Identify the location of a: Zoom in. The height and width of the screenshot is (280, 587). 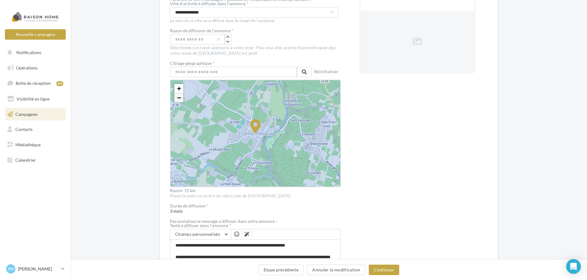
(179, 88).